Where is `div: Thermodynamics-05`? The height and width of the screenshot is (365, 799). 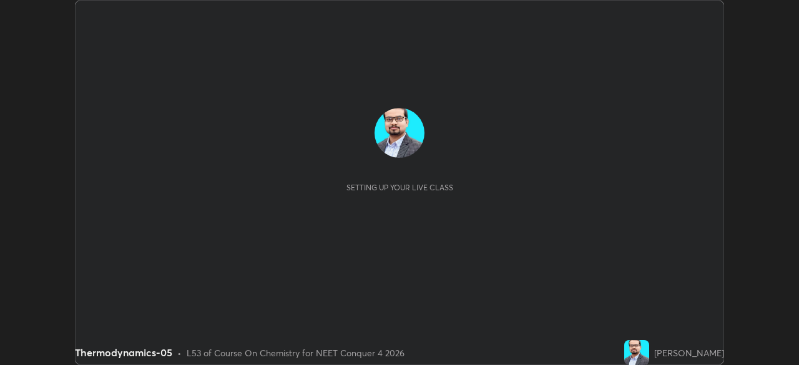
div: Thermodynamics-05 is located at coordinates (124, 352).